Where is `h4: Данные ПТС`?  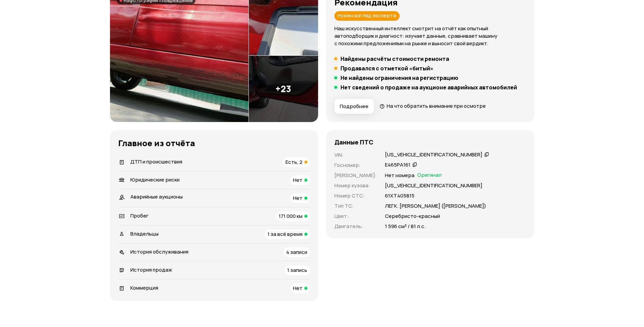
h4: Данные ПТС is located at coordinates (354, 142).